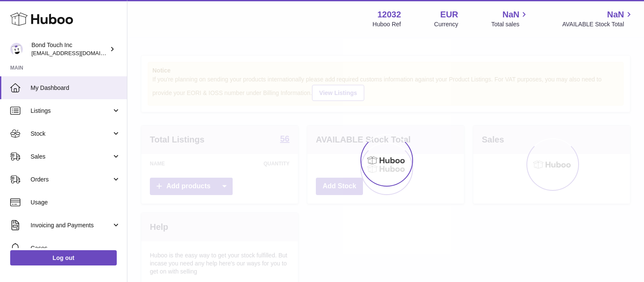 The image size is (644, 282). Describe the element at coordinates (71, 179) in the screenshot. I see `span: Orders` at that location.